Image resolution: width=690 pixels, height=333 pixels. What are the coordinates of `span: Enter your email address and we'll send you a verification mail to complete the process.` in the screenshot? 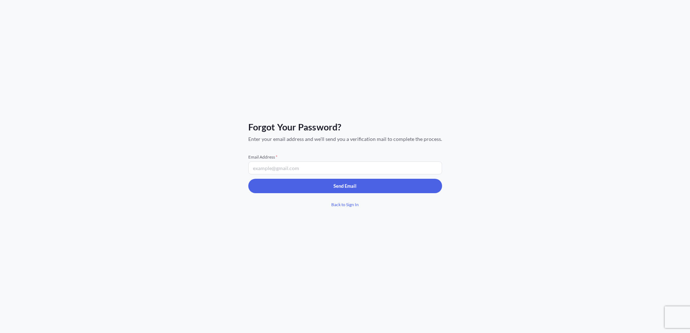 It's located at (345, 139).